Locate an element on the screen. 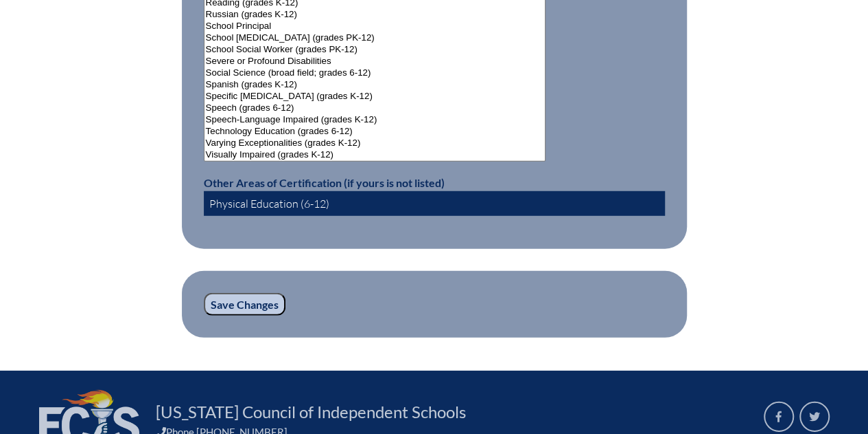 The width and height of the screenshot is (868, 434). option: Spanish (grades K-12) is located at coordinates (374, 84).